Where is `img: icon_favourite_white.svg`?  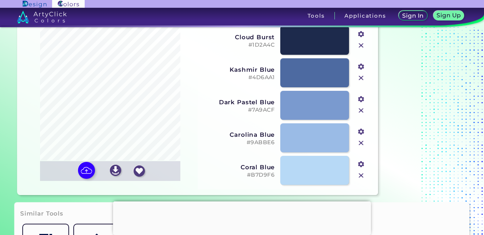
img: icon_favourite_white.svg is located at coordinates (139, 171).